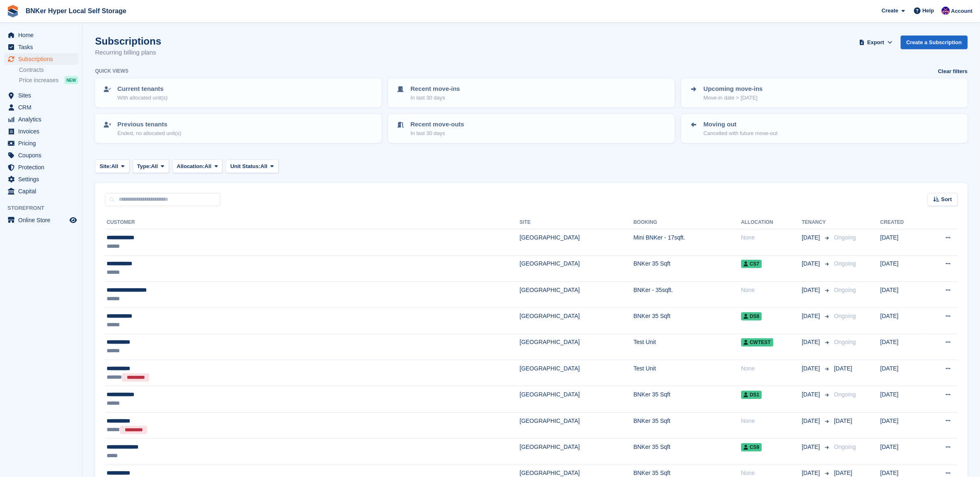  What do you see at coordinates (876, 43) in the screenshot?
I see `span: Export` at bounding box center [876, 43].